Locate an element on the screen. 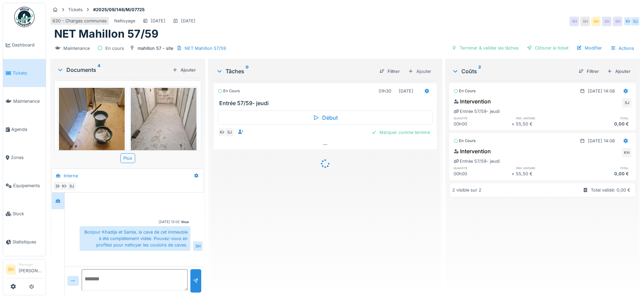 This screenshot has height=298, width=644. li: SH is located at coordinates (11, 270).